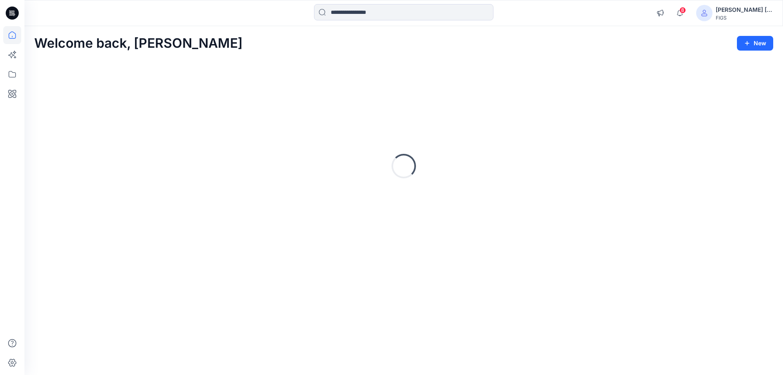 This screenshot has height=375, width=783. What do you see at coordinates (755, 43) in the screenshot?
I see `button: New` at bounding box center [755, 43].